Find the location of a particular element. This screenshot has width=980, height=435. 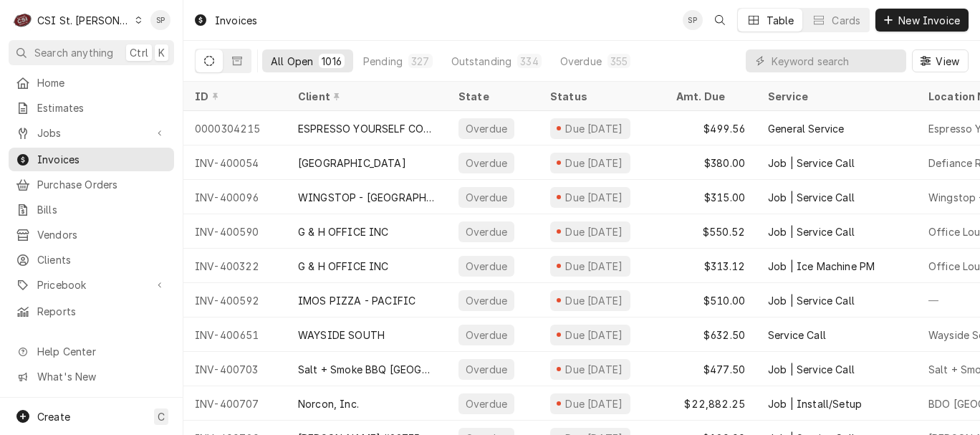

div: 1016 is located at coordinates (332, 61).